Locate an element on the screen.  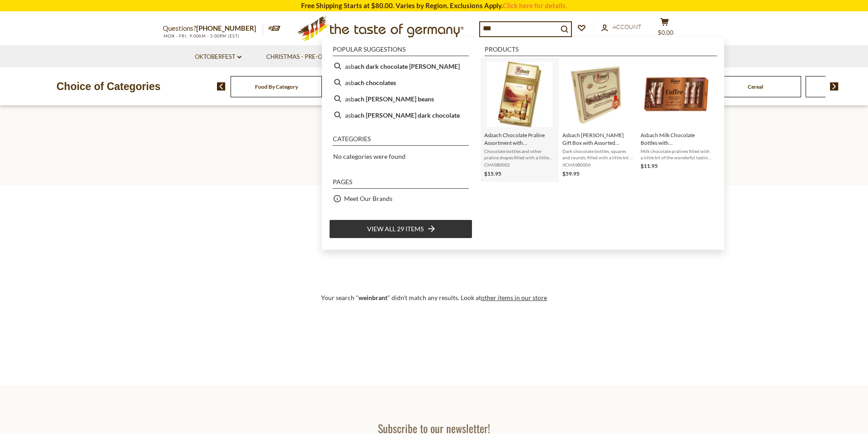
li: Products is located at coordinates (601, 51).